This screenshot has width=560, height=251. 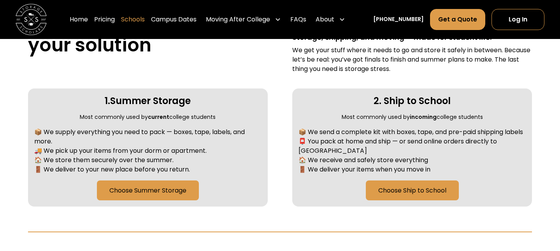 I want to click on a: Campus Dates, so click(x=174, y=19).